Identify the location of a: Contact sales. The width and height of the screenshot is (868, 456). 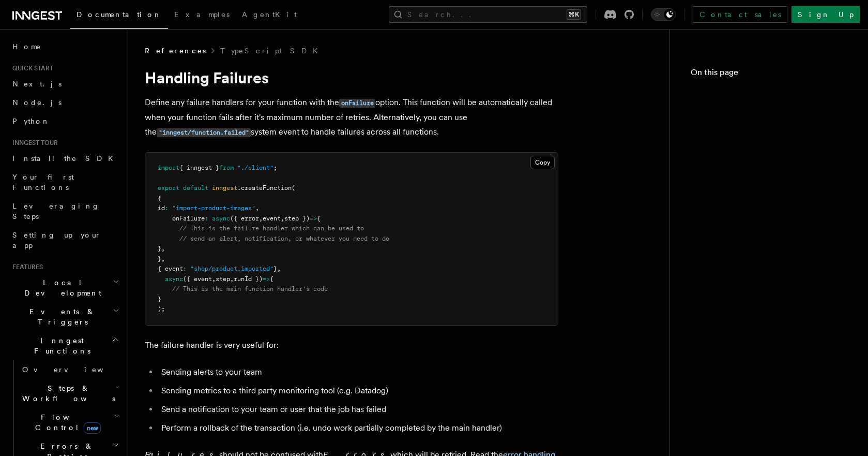
(740, 14).